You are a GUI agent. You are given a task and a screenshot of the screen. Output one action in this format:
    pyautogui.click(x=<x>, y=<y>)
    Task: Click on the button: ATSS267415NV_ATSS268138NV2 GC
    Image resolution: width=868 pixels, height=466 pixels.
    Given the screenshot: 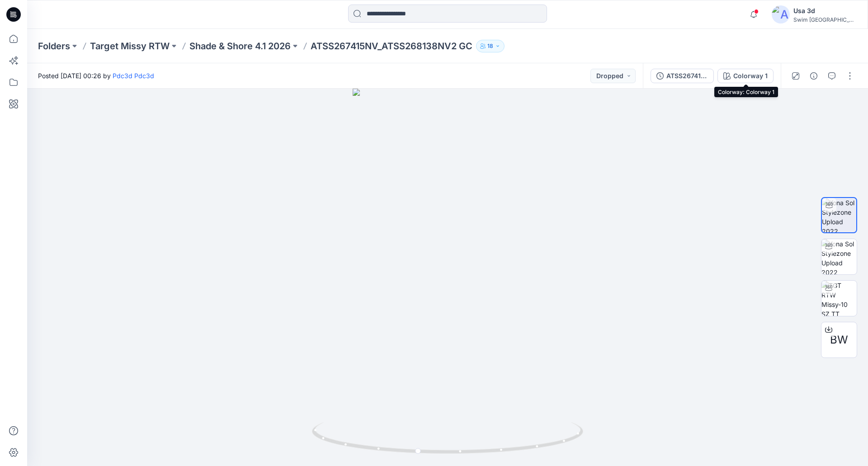 What is the action you would take?
    pyautogui.click(x=682, y=76)
    